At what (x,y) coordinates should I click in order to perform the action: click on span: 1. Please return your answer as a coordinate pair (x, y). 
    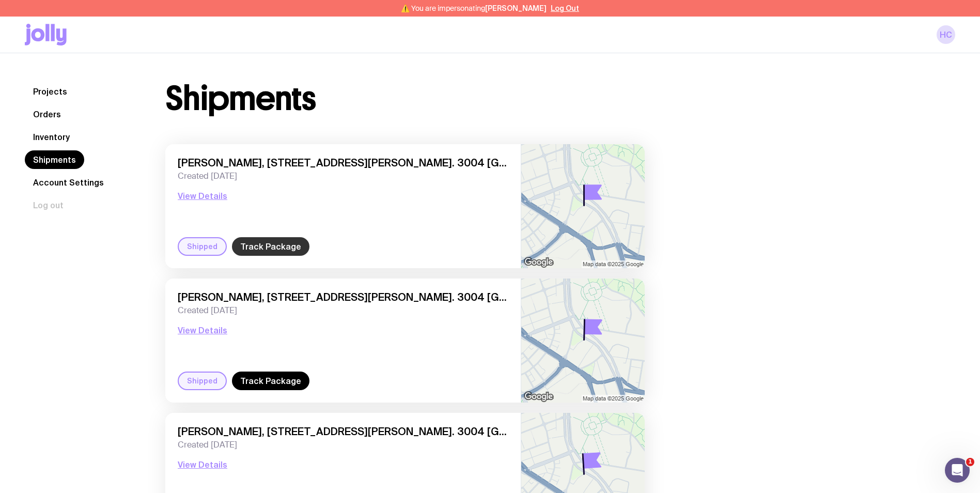
    Looking at the image, I should click on (969, 462).